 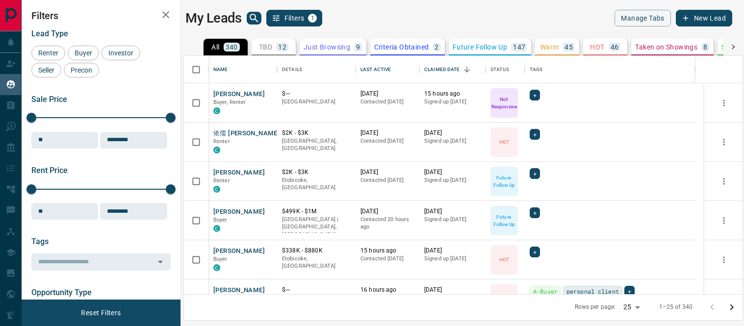 I want to click on p: Future Follow Up, so click(x=505, y=182).